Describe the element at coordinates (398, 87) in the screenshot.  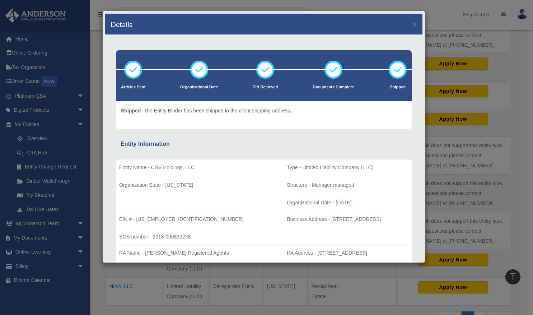
I see `p: Shipped` at that location.